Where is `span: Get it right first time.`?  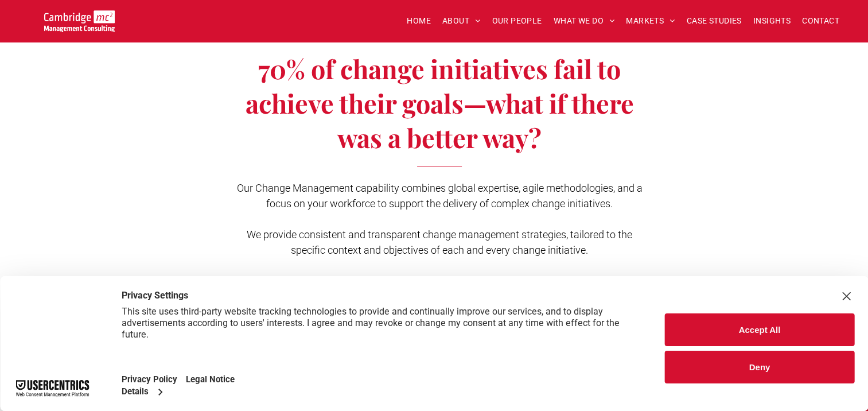
span: Get it right first time. is located at coordinates (440, 288).